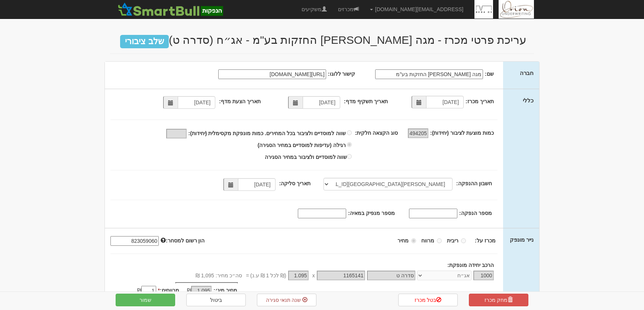 This screenshot has height=310, width=644. Describe the element at coordinates (240, 101) in the screenshot. I see `label: תאריך הצעת מדף:` at that location.